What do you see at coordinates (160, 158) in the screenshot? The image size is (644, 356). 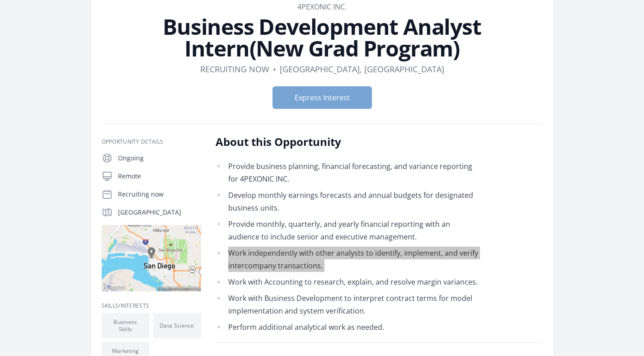 I see `p: Ongoing` at bounding box center [160, 158].